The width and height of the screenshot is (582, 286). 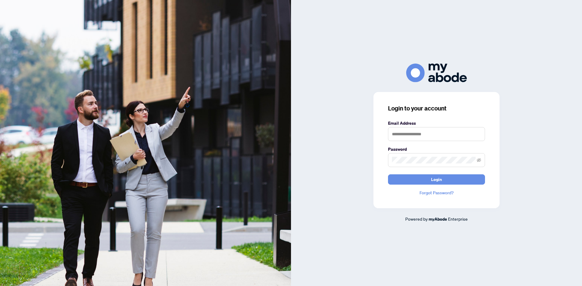 What do you see at coordinates (437, 193) in the screenshot?
I see `a: Forgot Password?` at bounding box center [437, 193].